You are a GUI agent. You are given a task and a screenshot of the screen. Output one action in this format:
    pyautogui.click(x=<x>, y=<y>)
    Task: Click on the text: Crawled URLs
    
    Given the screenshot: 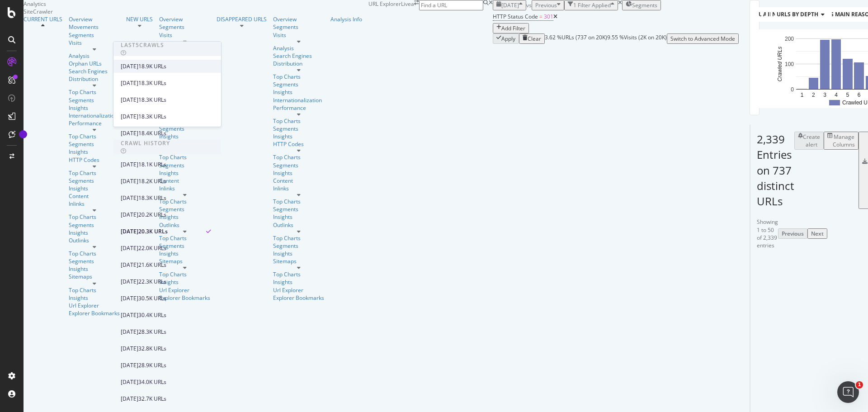 What is the action you would take?
    pyautogui.click(x=780, y=64)
    